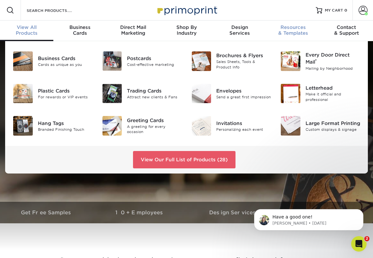 The image size is (373, 258). I want to click on a: Brochures & Flyers Brochures & Flyers Sales Sheets, Tools & Product Info, so click(231, 61).